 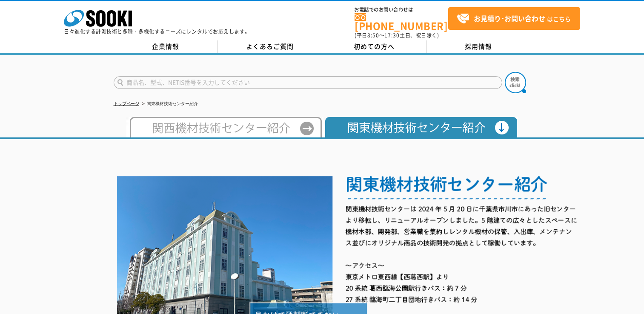 What do you see at coordinates (270, 47) in the screenshot?
I see `a: よくあるご質問` at bounding box center [270, 47].